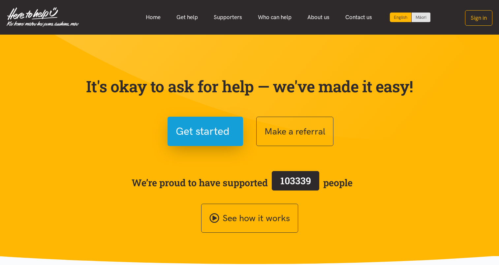  Describe the element at coordinates (202, 131) in the screenshot. I see `span: Get started` at that location.